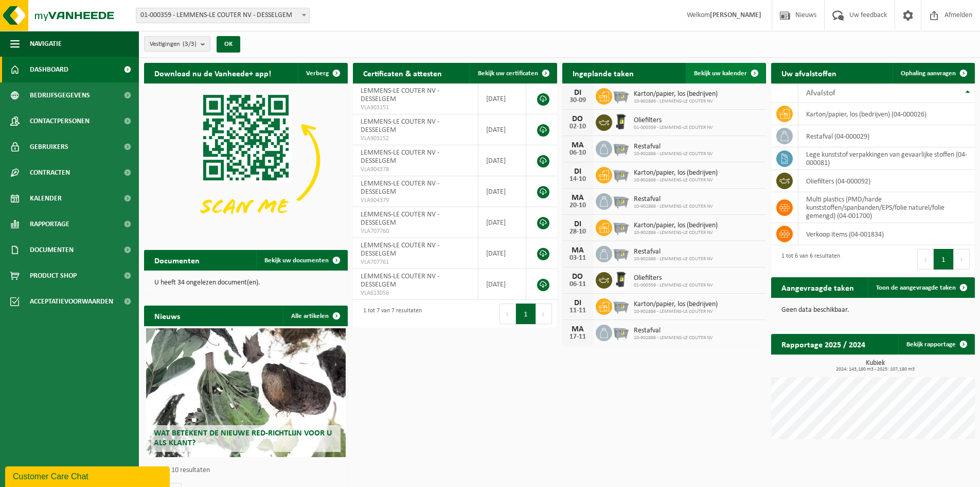  What do you see at coordinates (673, 120) in the screenshot?
I see `span: Oliefilters` at bounding box center [673, 120].